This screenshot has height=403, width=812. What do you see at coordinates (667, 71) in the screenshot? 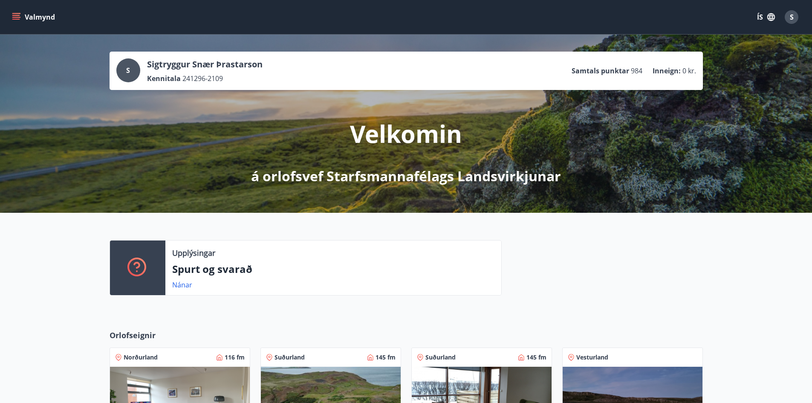
I see `p: Inneign :` at bounding box center [667, 71].